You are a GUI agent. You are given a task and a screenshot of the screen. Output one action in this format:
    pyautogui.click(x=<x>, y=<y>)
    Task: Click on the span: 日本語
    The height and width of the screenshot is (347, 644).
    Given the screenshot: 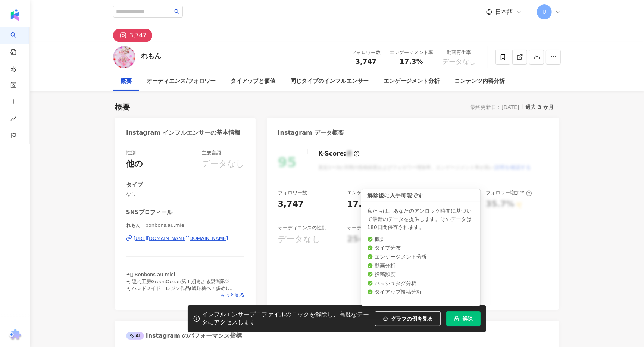 What is the action you would take?
    pyautogui.click(x=504, y=12)
    